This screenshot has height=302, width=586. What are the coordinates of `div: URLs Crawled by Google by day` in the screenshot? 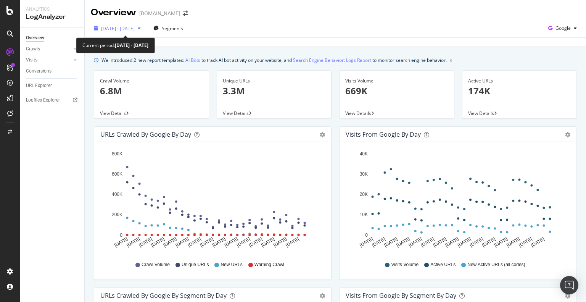 It's located at (146, 134).